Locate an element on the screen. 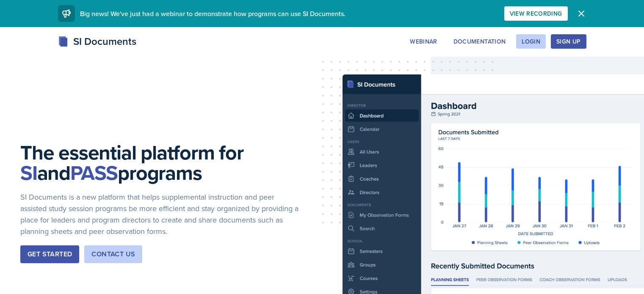  button: Sign Up is located at coordinates (568, 41).